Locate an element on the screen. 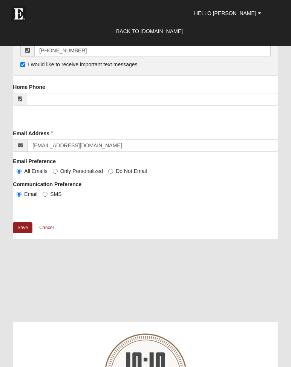 The width and height of the screenshot is (291, 367). label: Home Phone is located at coordinates (29, 87).